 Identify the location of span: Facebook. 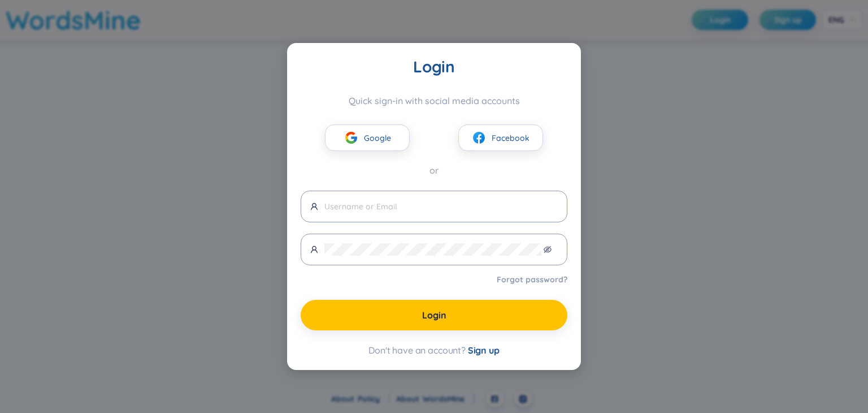
(510, 138).